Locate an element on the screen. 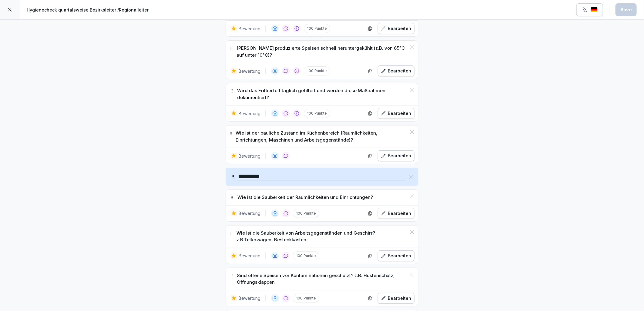 The width and height of the screenshot is (644, 311). p: Wie ist der bauliche Zustand im Küchenbereich (Räumlichkeiten, Einrichtungen, Maschinen und Arbei... is located at coordinates (322, 136).